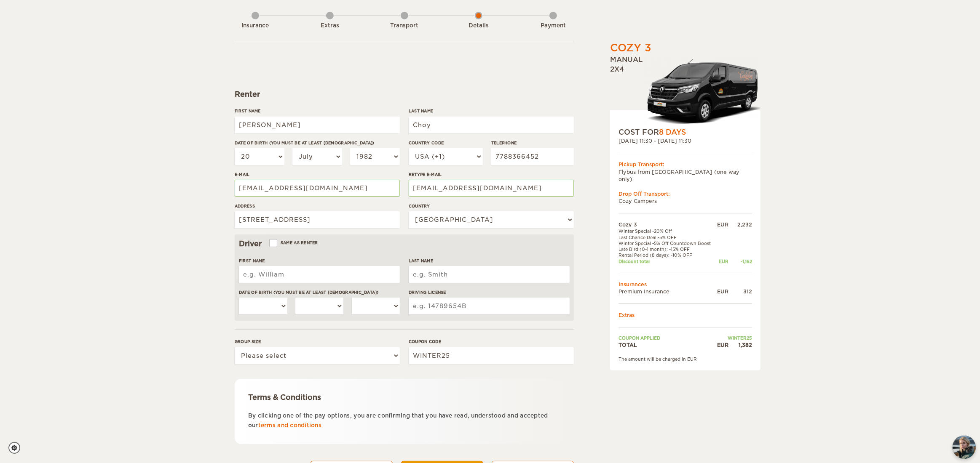 The width and height of the screenshot is (980, 463). I want to click on td: Extras, so click(685, 315).